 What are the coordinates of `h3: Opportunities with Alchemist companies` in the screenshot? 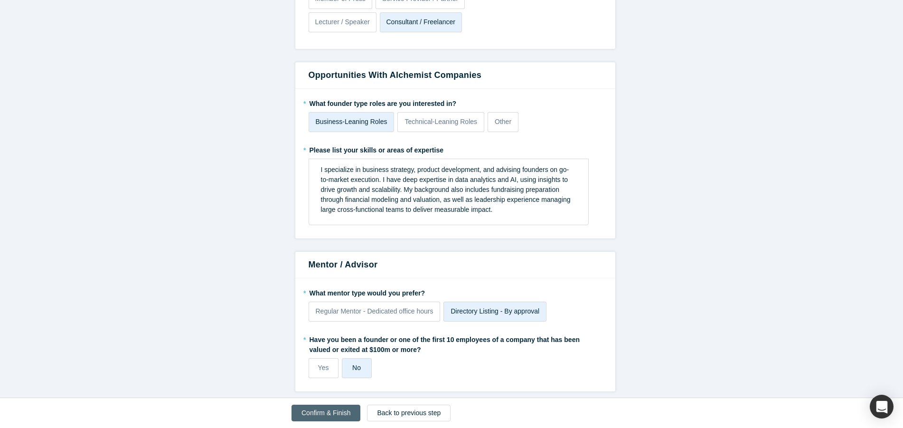 It's located at (455, 75).